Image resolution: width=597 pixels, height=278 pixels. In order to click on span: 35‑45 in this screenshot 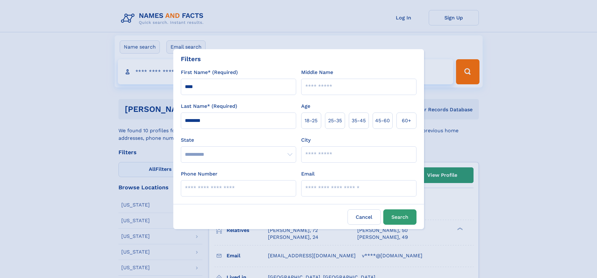, I will do `click(358, 121)`.